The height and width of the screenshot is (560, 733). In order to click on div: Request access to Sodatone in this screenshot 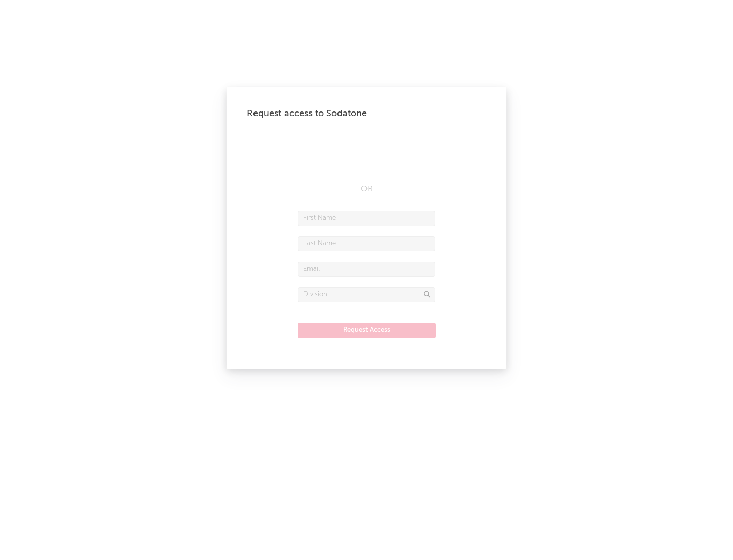, I will do `click(367, 113)`.